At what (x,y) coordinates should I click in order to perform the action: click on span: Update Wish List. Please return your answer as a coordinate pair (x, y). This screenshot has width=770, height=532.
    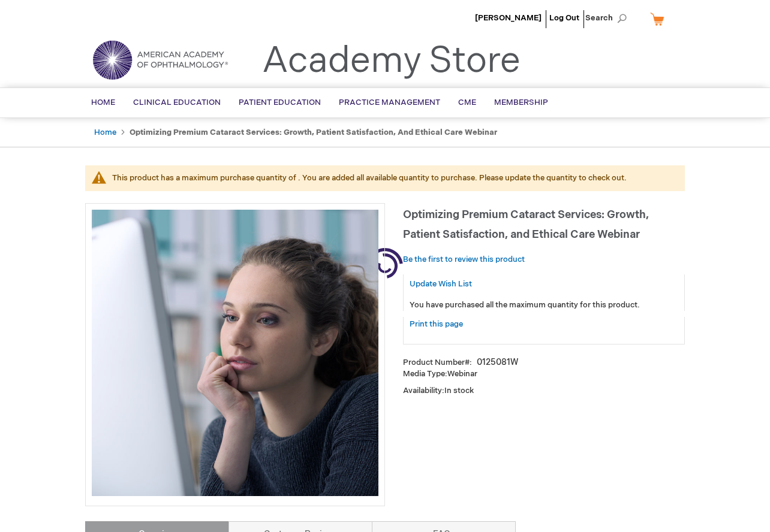
    Looking at the image, I should click on (441, 284).